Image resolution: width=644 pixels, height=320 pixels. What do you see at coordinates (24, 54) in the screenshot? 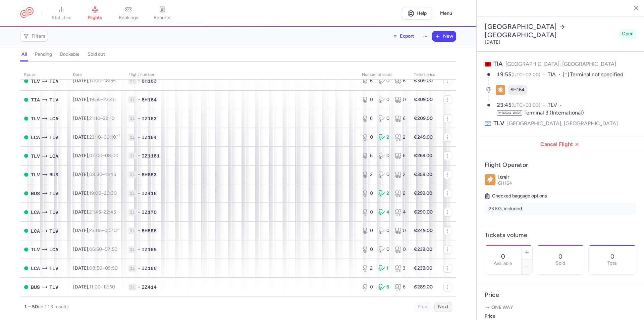
I see `h4: all` at bounding box center [24, 54].